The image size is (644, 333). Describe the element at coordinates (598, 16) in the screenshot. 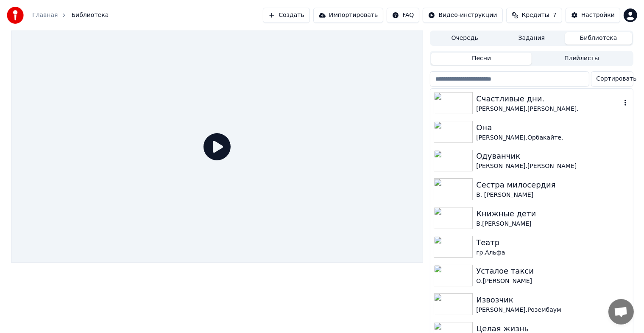

I see `div: Настройки` at that location.